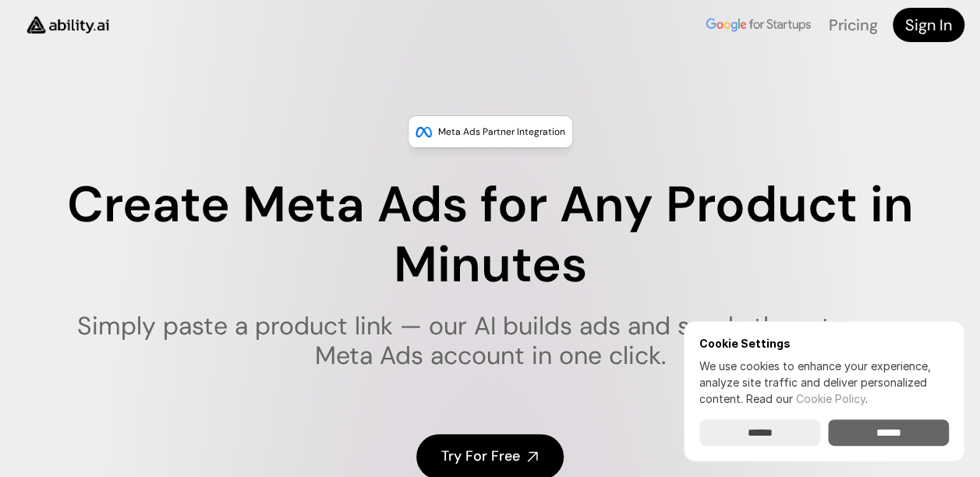  What do you see at coordinates (490, 340) in the screenshot?
I see `h1: Simply paste a product link — our AI builds ads and sends them to your Meta Ads account in one cl...` at bounding box center [490, 340].